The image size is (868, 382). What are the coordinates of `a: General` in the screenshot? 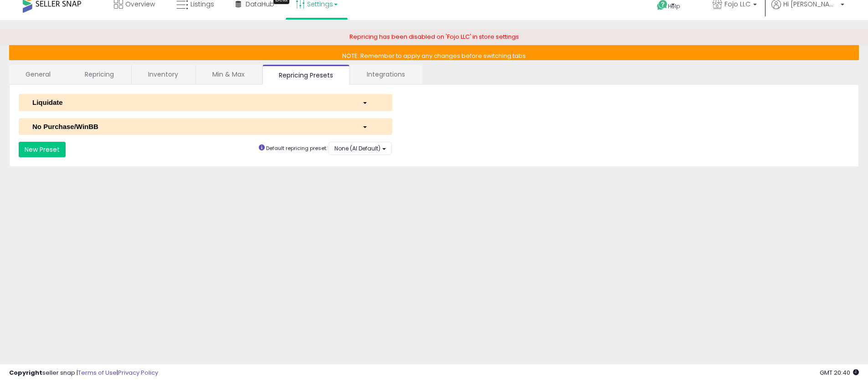 It's located at (38, 75).